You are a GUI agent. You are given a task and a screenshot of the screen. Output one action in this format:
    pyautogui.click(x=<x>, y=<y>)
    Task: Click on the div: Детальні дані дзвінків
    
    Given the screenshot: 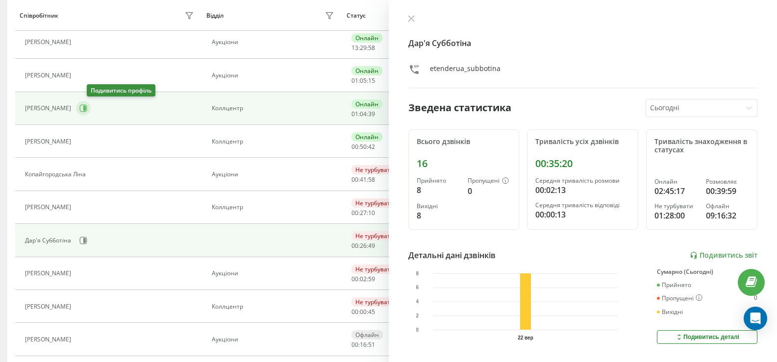 What is the action you would take?
    pyautogui.click(x=452, y=256)
    